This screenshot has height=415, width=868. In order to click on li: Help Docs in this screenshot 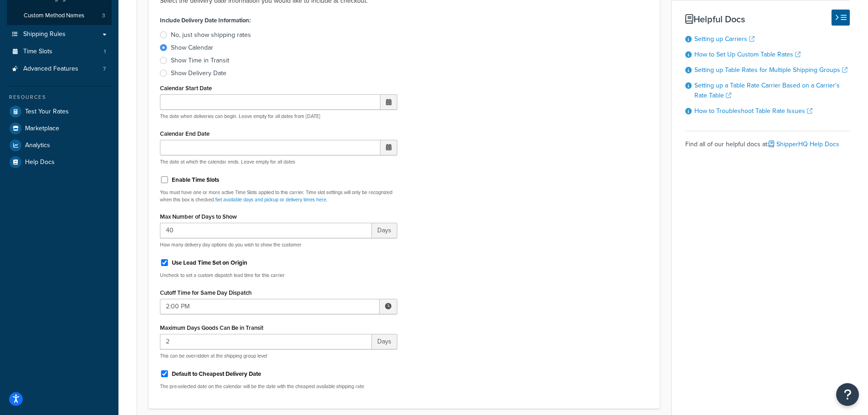, I will do `click(59, 162)`.